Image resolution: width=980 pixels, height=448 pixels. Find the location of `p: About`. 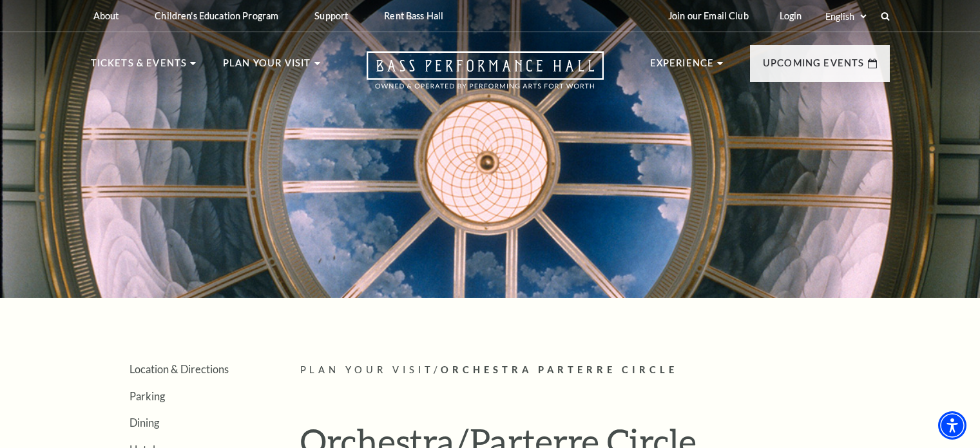

p: About is located at coordinates (106, 16).